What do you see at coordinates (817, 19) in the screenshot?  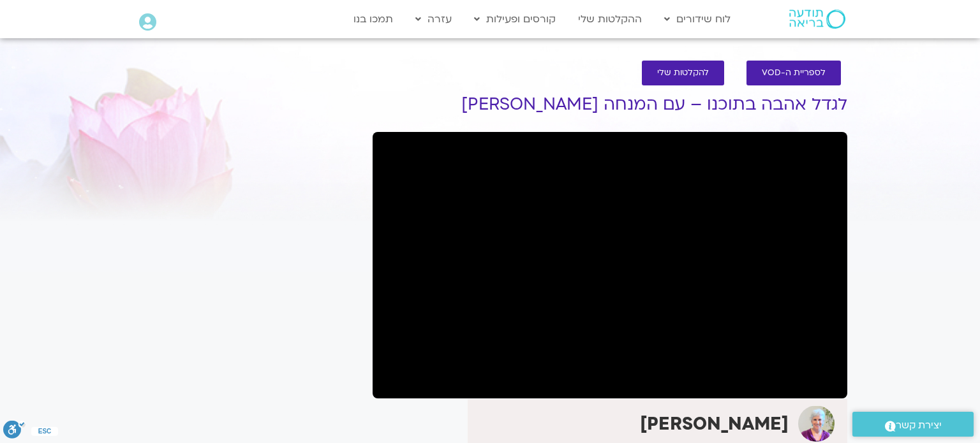 I see `img: תודעה בריאה` at bounding box center [817, 19].